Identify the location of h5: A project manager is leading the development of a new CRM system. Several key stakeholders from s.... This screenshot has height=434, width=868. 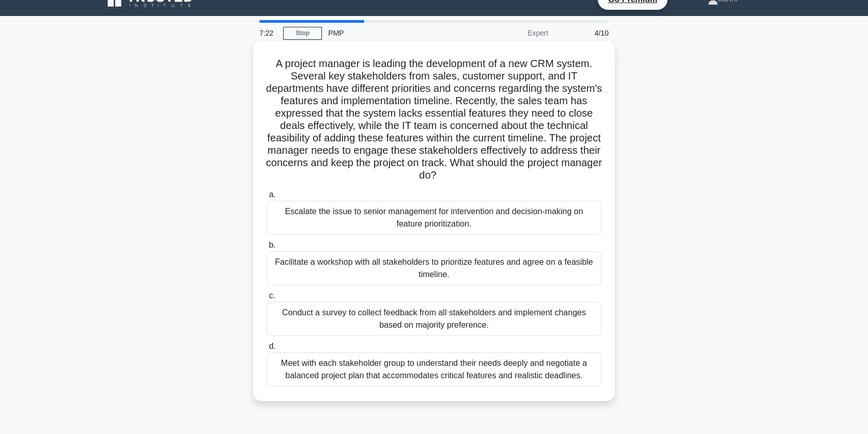
(434, 120).